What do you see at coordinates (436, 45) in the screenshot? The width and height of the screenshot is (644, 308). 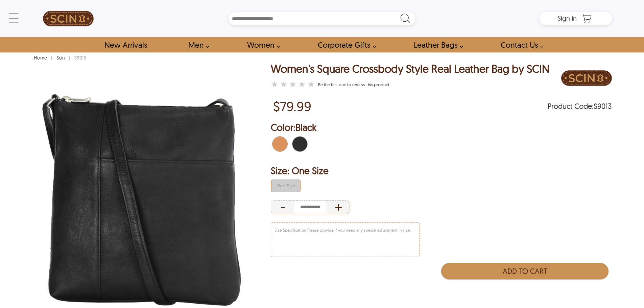 I see `a: Shop Leather Bags` at bounding box center [436, 45].